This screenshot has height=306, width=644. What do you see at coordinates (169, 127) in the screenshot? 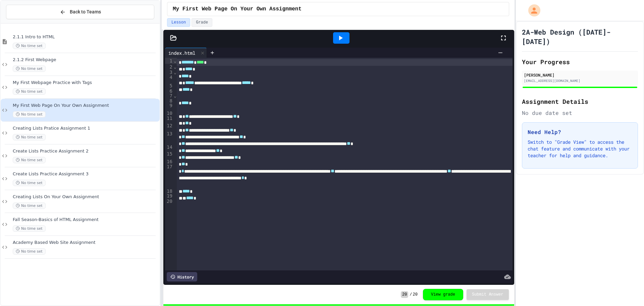
I see `div: 12` at bounding box center [169, 127].